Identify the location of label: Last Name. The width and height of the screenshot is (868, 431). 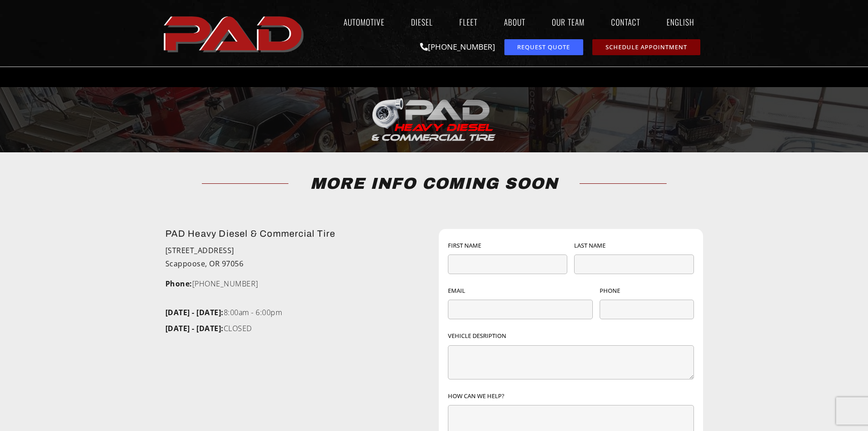
(590, 247).